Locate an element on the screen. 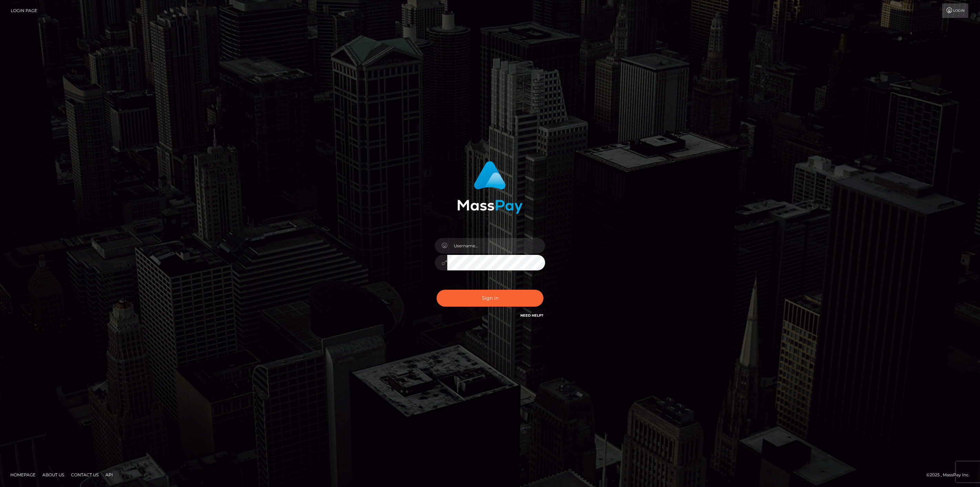 The height and width of the screenshot is (487, 980). button: Sign in is located at coordinates (490, 298).